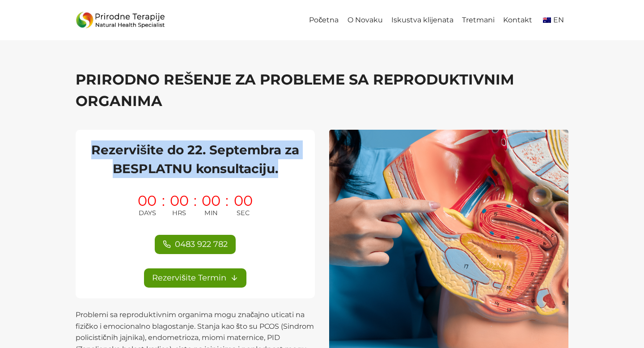 Image resolution: width=644 pixels, height=348 pixels. What do you see at coordinates (322, 91) in the screenshot?
I see `h1: PRIRODNO REŠENJE ZA PROBLEME SA REPRODUKTIVNIM ORGANIMA` at bounding box center [322, 91].